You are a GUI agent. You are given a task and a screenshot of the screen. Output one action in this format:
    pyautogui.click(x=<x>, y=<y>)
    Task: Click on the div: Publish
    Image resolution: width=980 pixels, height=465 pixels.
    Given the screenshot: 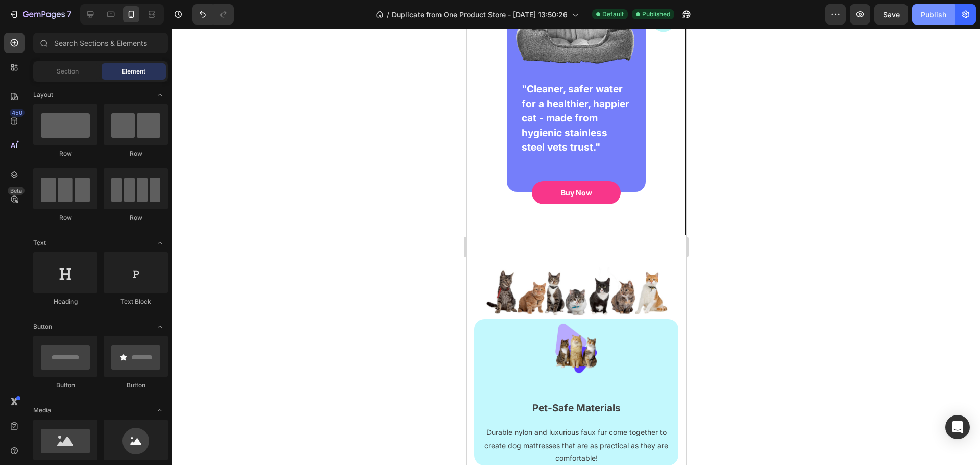 What is the action you would take?
    pyautogui.click(x=933, y=15)
    